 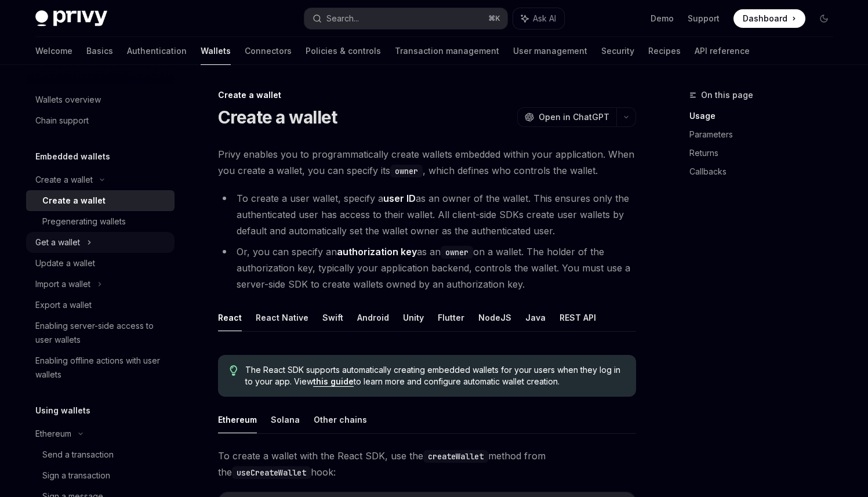 I want to click on button: Flutter, so click(x=451, y=317).